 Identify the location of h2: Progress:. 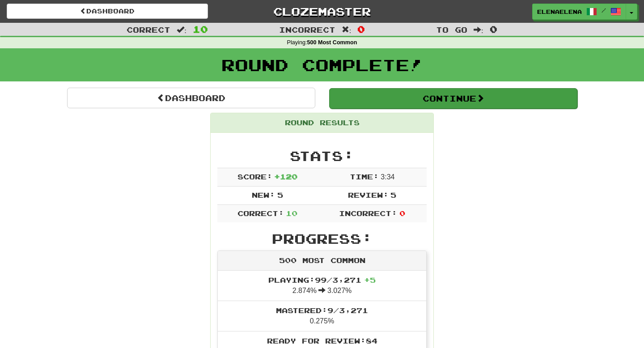
(322, 239).